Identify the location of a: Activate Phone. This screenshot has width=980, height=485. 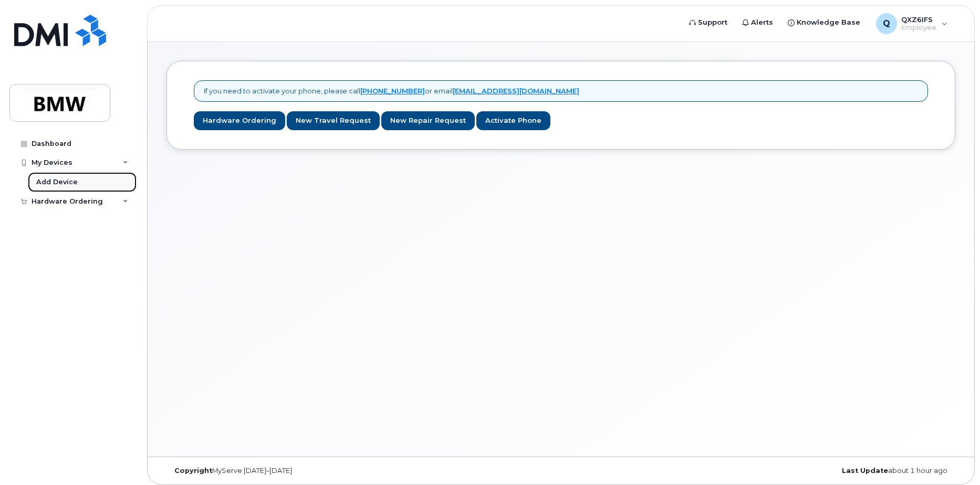
(514, 121).